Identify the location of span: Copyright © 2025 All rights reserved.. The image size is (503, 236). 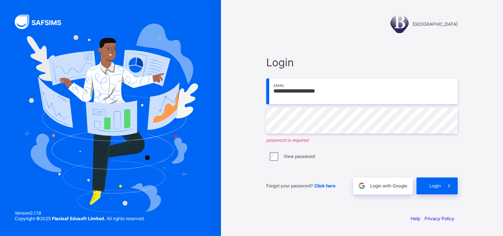
(80, 218).